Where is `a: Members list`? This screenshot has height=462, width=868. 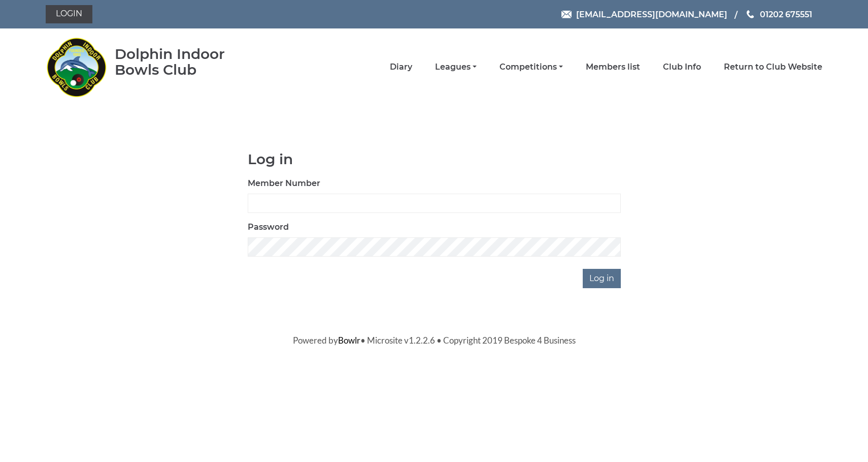
a: Members list is located at coordinates (613, 67).